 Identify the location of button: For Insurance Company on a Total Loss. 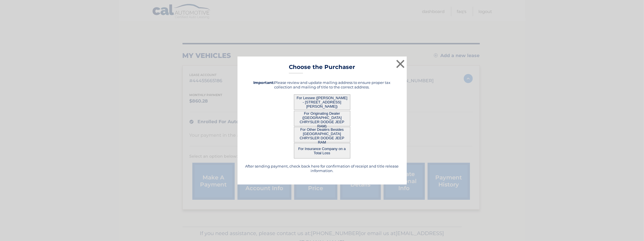
(322, 150).